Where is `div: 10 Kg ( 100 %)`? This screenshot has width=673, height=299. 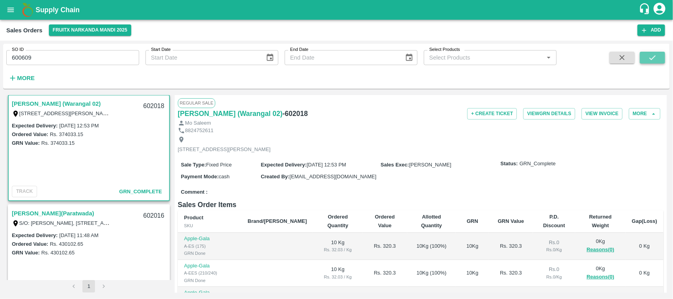 div: 10 Kg ( 100 %) is located at coordinates (431, 273).